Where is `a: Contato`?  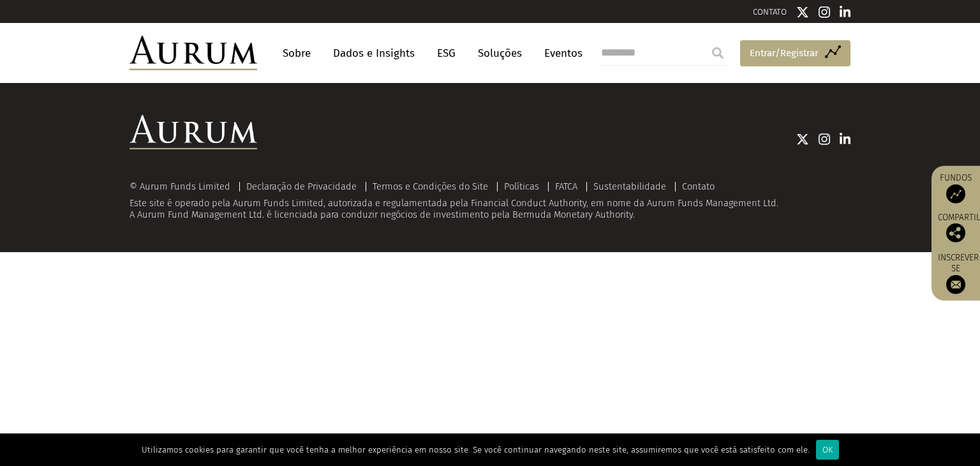
a: Contato is located at coordinates (698, 187).